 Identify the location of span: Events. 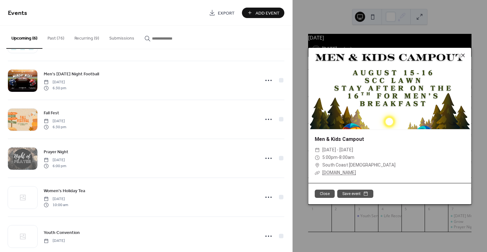
(17, 13).